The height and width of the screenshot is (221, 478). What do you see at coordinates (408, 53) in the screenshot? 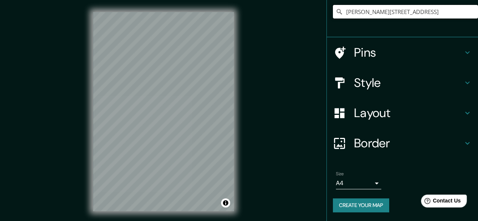
I see `h4: Pins` at bounding box center [408, 53].